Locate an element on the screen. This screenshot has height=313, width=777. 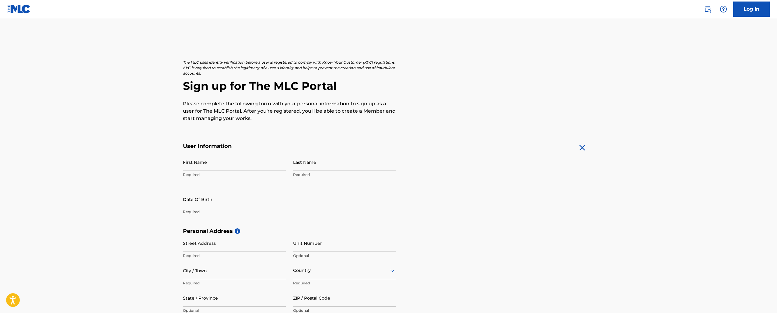
img: search is located at coordinates (708, 9).